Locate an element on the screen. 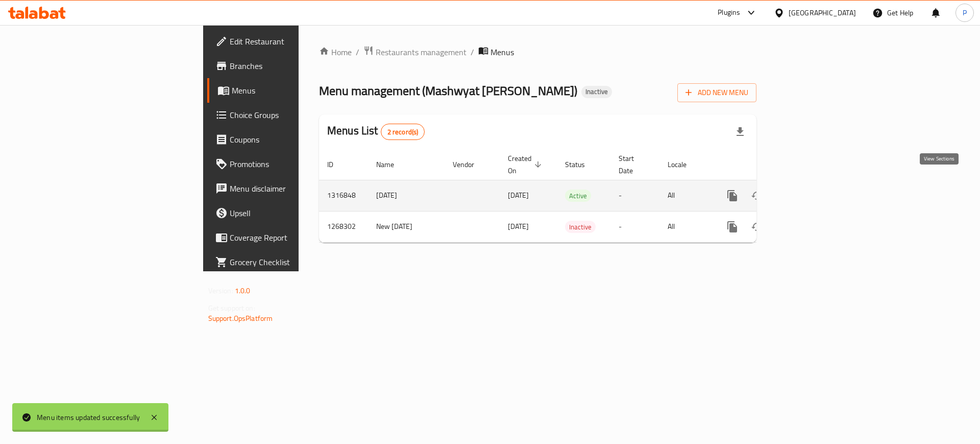 The image size is (980, 444). nav: breadcrumb is located at coordinates (538, 52).